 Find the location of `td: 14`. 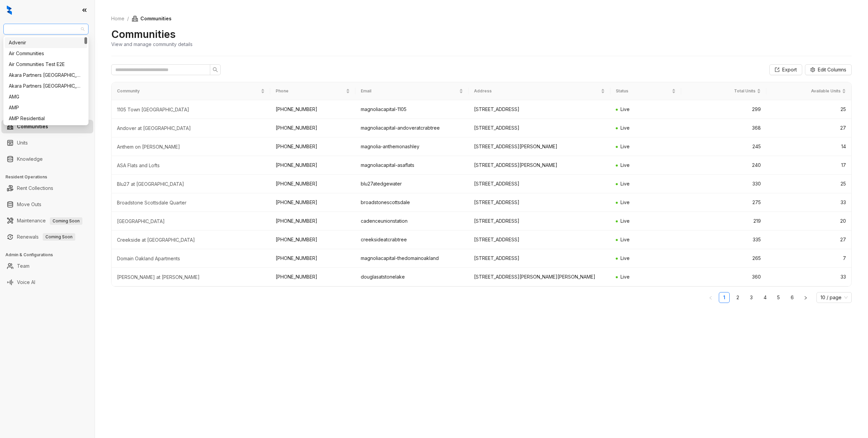

td: 14 is located at coordinates (809, 146).